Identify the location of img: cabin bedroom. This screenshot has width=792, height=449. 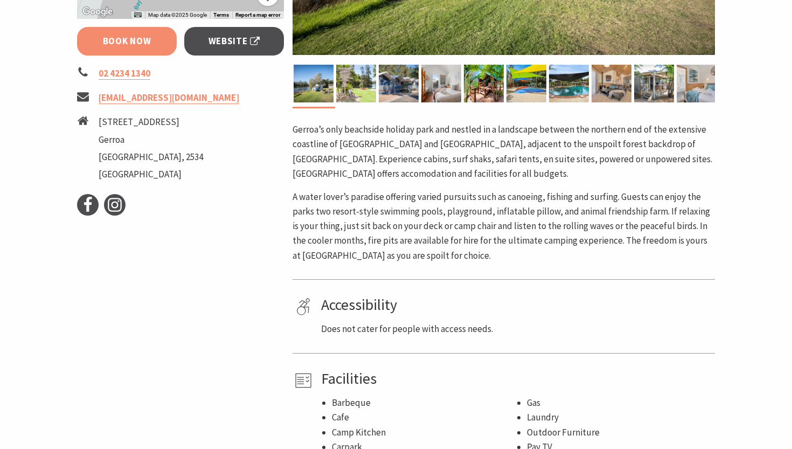
(696, 83).